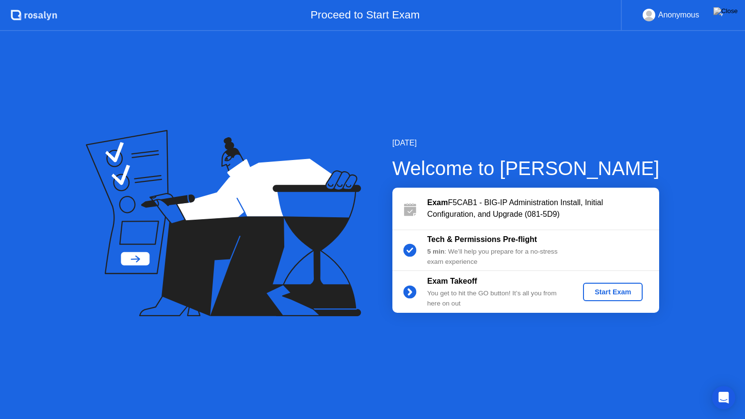 The height and width of the screenshot is (419, 745). What do you see at coordinates (452, 281) in the screenshot?
I see `b: Exam Takeoff` at bounding box center [452, 281].